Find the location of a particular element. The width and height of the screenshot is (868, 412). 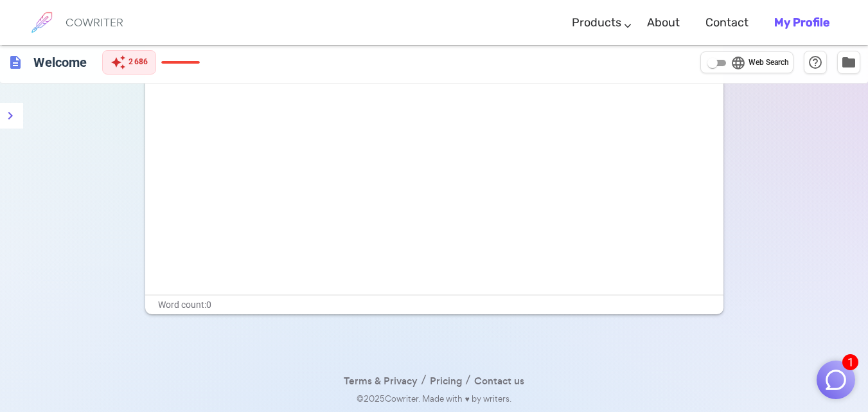

span: language is located at coordinates (739, 63).